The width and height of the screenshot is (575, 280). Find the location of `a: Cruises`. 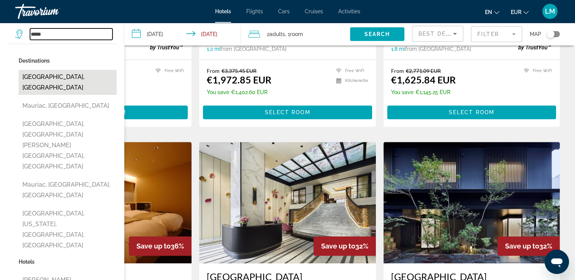

a: Cruises is located at coordinates (314, 11).